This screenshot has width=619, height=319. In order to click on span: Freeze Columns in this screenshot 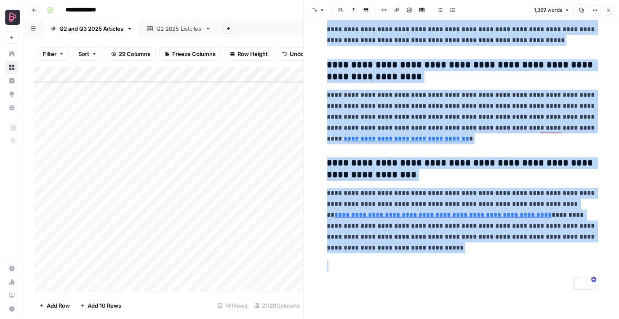, I will do `click(194, 54)`.